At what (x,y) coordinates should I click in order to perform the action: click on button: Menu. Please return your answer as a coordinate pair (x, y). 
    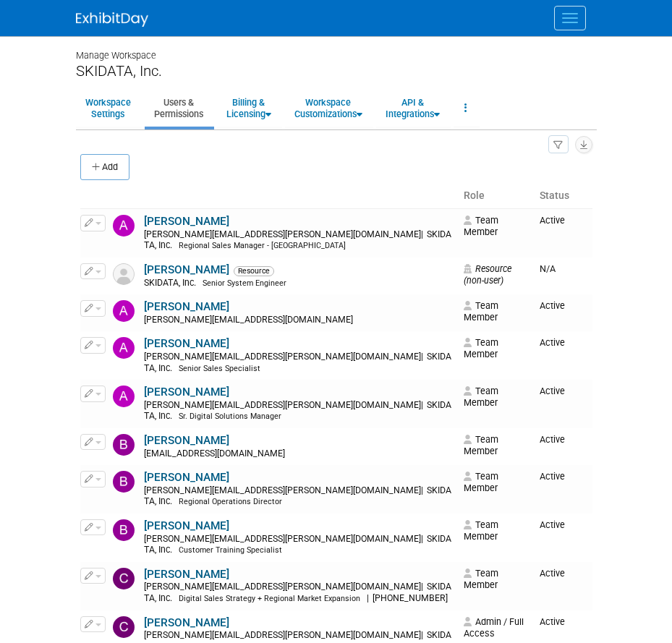
    Looking at the image, I should click on (570, 18).